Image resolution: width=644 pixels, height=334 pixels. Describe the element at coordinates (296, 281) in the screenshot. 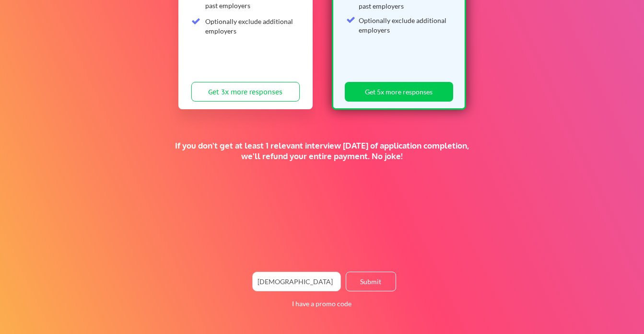

I see `input: Enter your code` at that location.